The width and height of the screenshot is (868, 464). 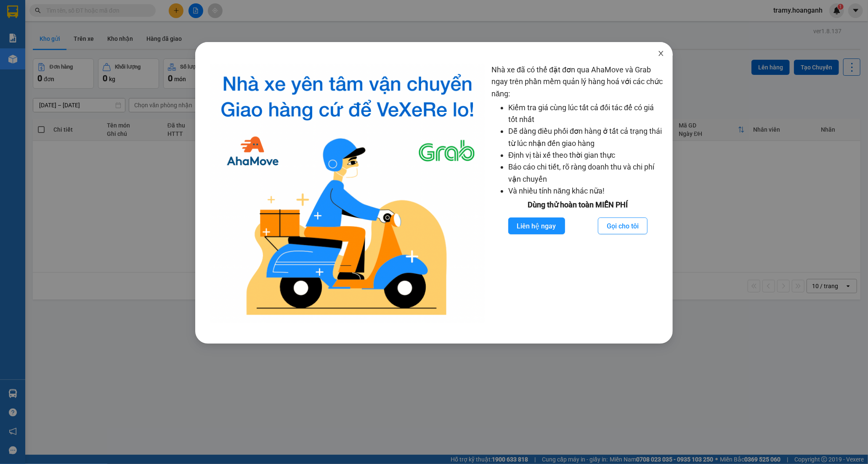 What do you see at coordinates (661, 53) in the screenshot?
I see `span: close` at bounding box center [661, 53].